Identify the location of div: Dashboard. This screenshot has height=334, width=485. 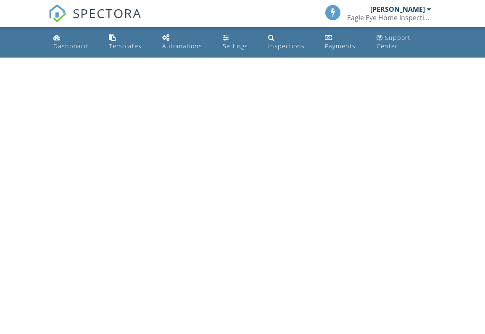
(71, 46).